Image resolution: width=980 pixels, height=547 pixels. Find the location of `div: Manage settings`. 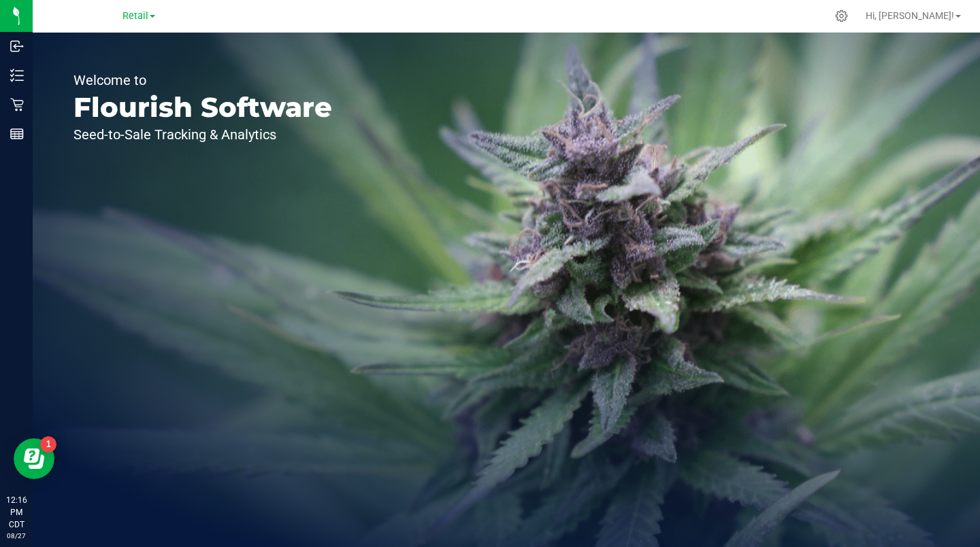

div: Manage settings is located at coordinates (841, 16).